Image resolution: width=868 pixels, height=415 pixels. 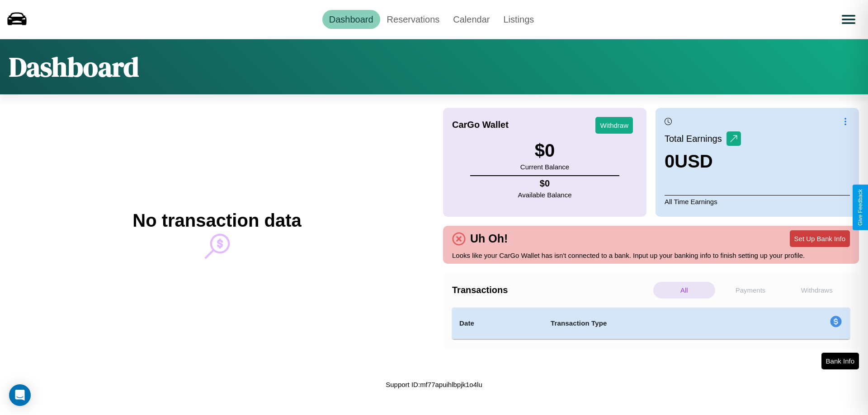 What do you see at coordinates (544, 151) in the screenshot?
I see `h3: $ 0` at bounding box center [544, 151].